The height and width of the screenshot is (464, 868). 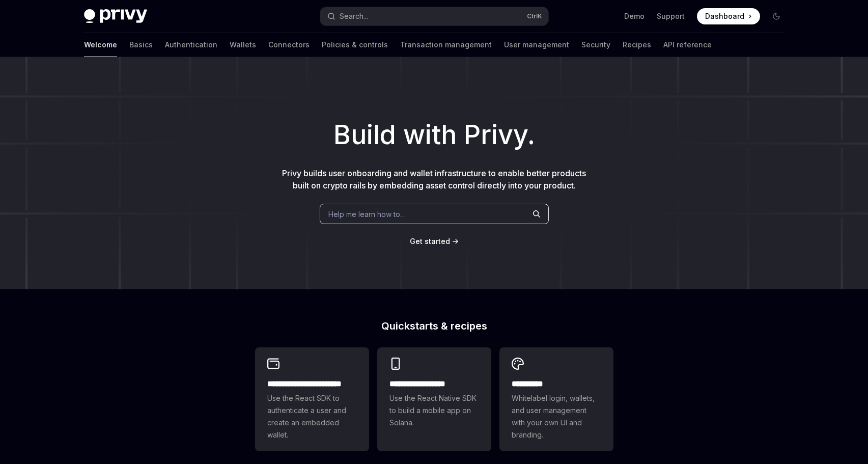 What do you see at coordinates (289, 45) in the screenshot?
I see `a: Connectors` at bounding box center [289, 45].